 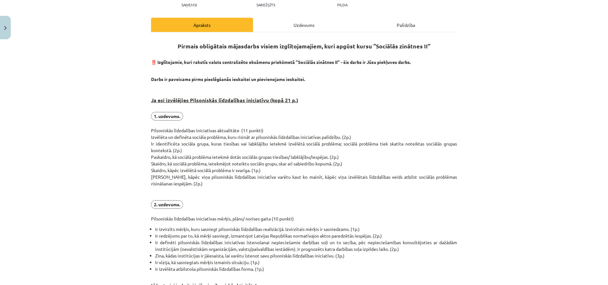 I want to click on div: Apraksts, so click(x=202, y=25).